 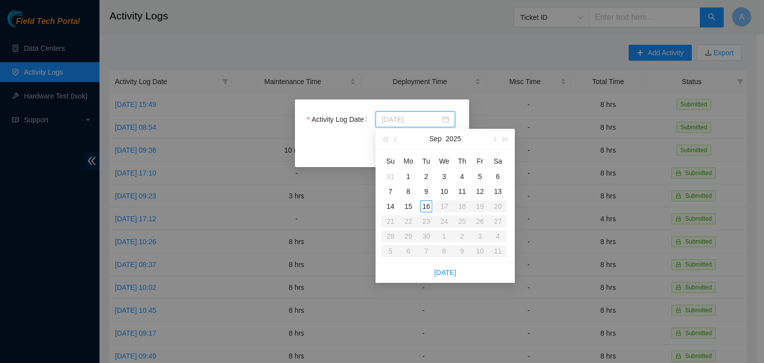 What do you see at coordinates (390, 177) in the screenshot?
I see `td: 2025-08-31` at bounding box center [390, 177].